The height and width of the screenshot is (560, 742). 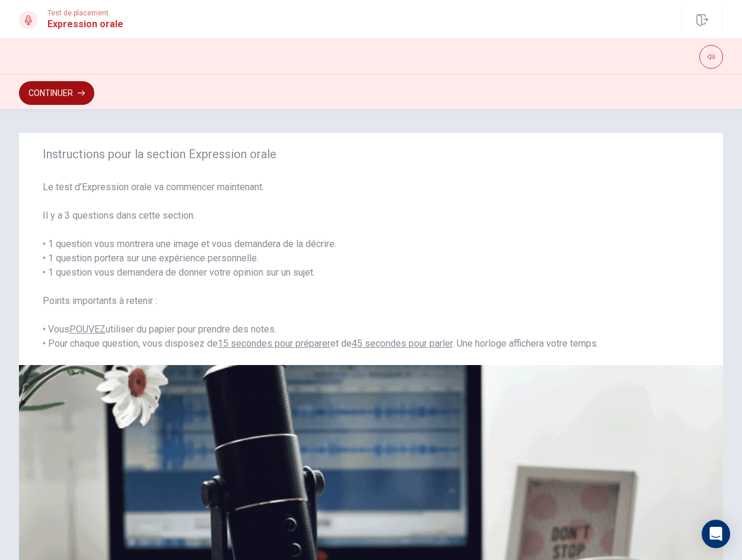 What do you see at coordinates (371, 154) in the screenshot?
I see `span: Instructions pour la section Expression orale` at bounding box center [371, 154].